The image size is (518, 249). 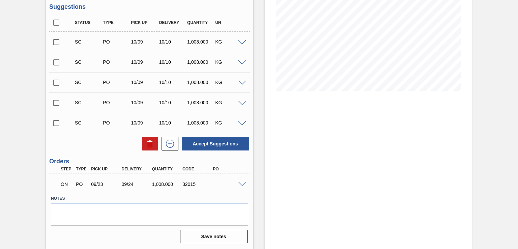 I want to click on button: Save notes, so click(x=214, y=237).